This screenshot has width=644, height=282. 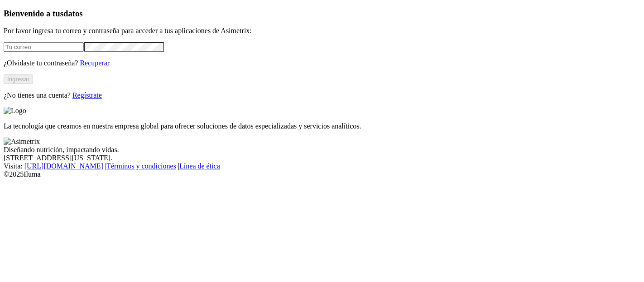 I want to click on p: ¿No tienes una cuenta?, so click(x=322, y=95).